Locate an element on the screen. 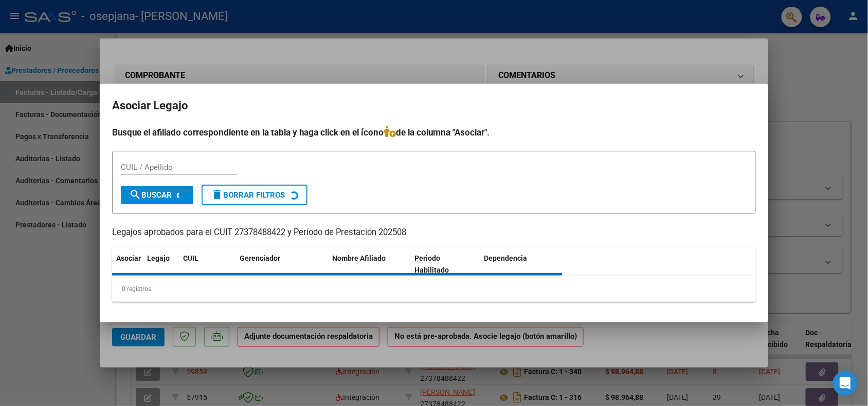 The height and width of the screenshot is (406, 868). h2: Asociar Legajo is located at coordinates (434, 106).